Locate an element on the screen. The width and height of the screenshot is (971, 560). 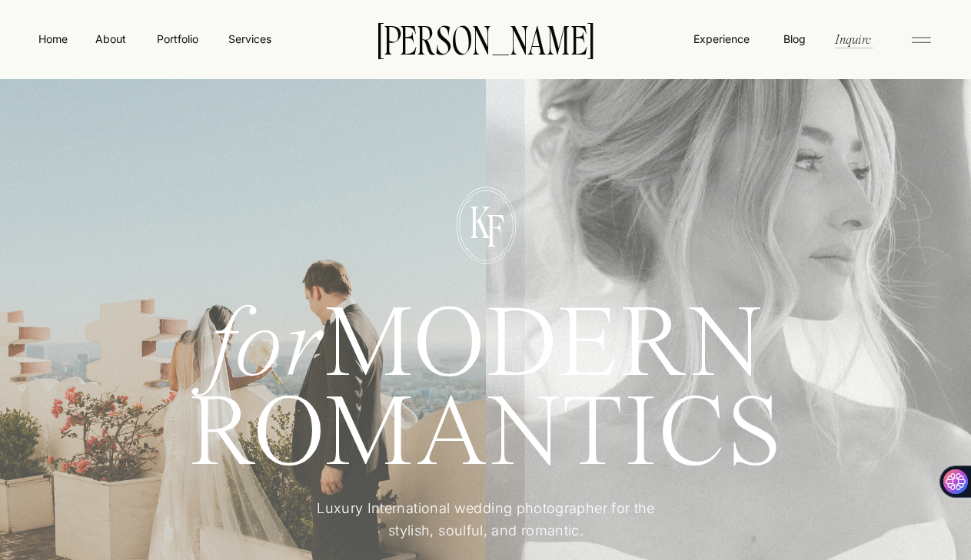
a: Blog is located at coordinates (794, 39).